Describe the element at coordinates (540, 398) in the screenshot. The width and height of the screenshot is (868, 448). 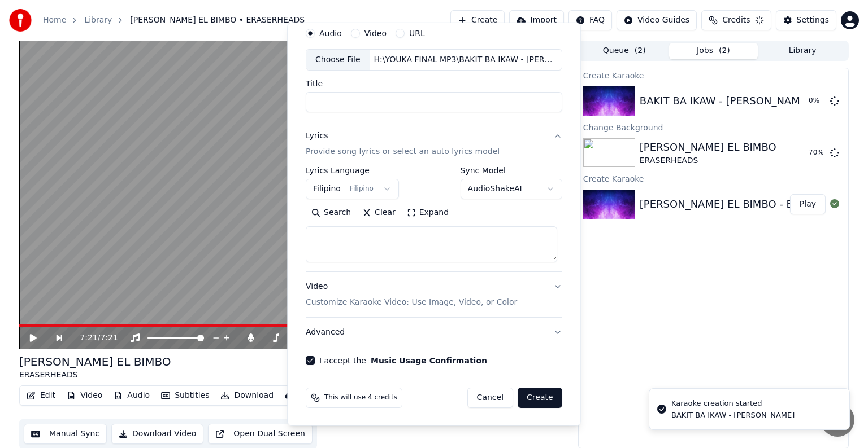
I see `button: Create` at that location.